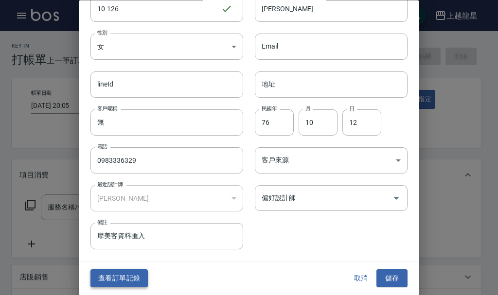 The height and width of the screenshot is (295, 498). Describe the element at coordinates (107, 108) in the screenshot. I see `label: 客戶暱稱` at that location.